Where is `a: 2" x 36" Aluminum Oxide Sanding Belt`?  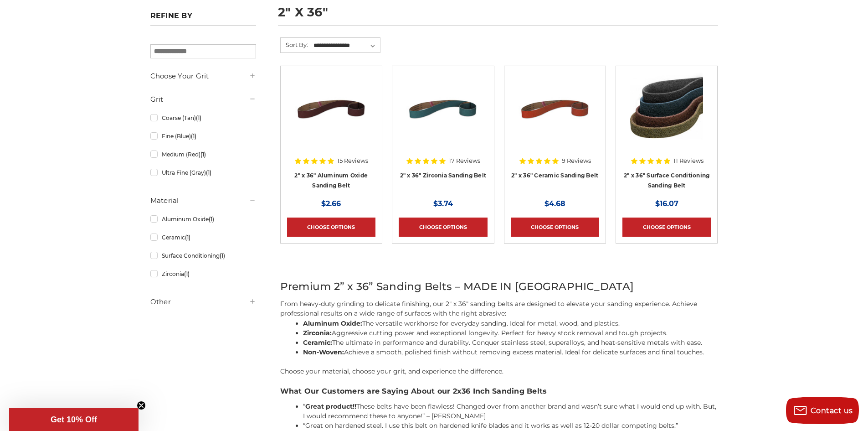 a: 2" x 36" Aluminum Oxide Sanding Belt is located at coordinates (331, 181).